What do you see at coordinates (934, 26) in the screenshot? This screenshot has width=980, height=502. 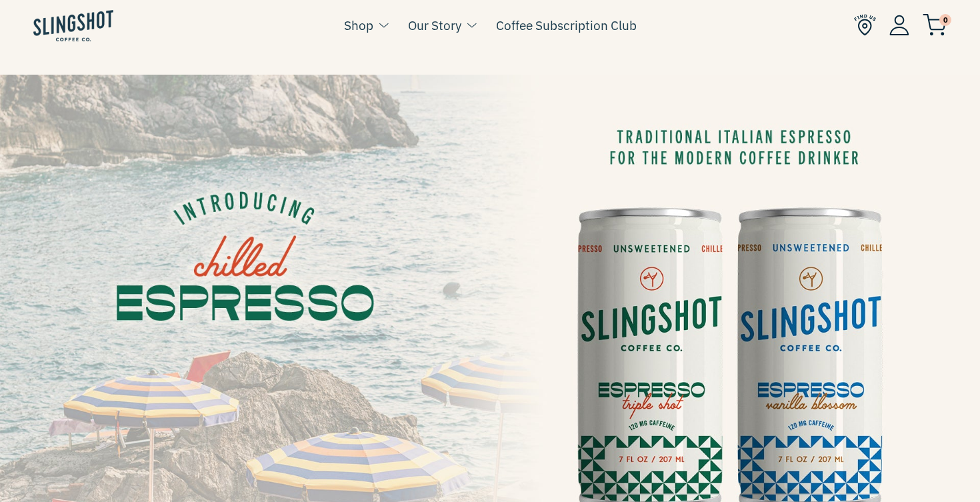 I see `a: 0` at bounding box center [934, 26].